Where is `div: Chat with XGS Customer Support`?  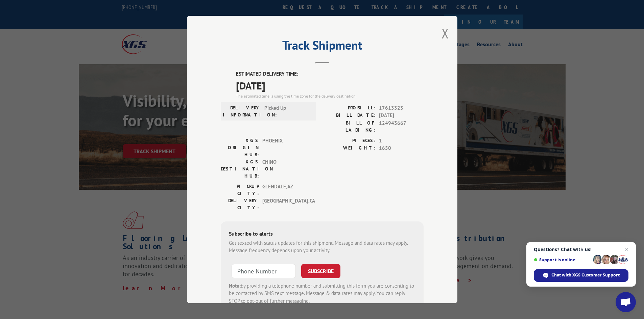 div: Chat with XGS Customer Support is located at coordinates (581, 276).